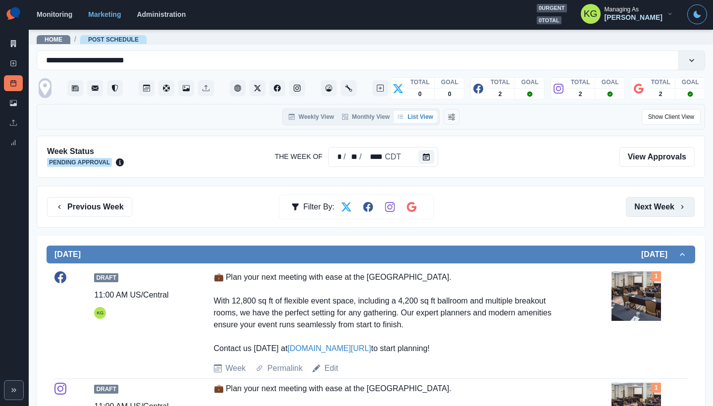 This screenshot has width=713, height=406. I want to click on button: Media Library, so click(186, 88).